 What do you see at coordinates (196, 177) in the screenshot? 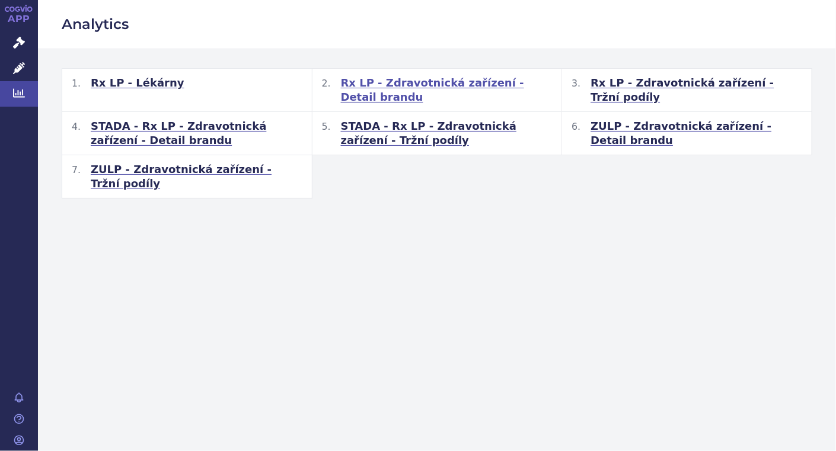
I see `span: ZULP - Zdravotnická zařízení - Tržní podíly` at bounding box center [196, 177].